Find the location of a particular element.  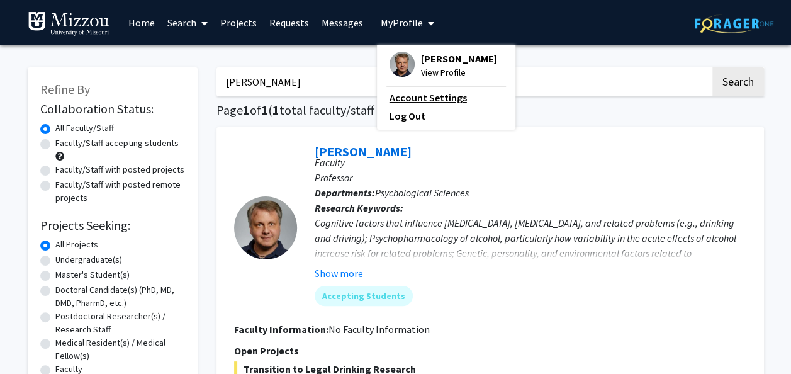

button: Search is located at coordinates (738, 82).